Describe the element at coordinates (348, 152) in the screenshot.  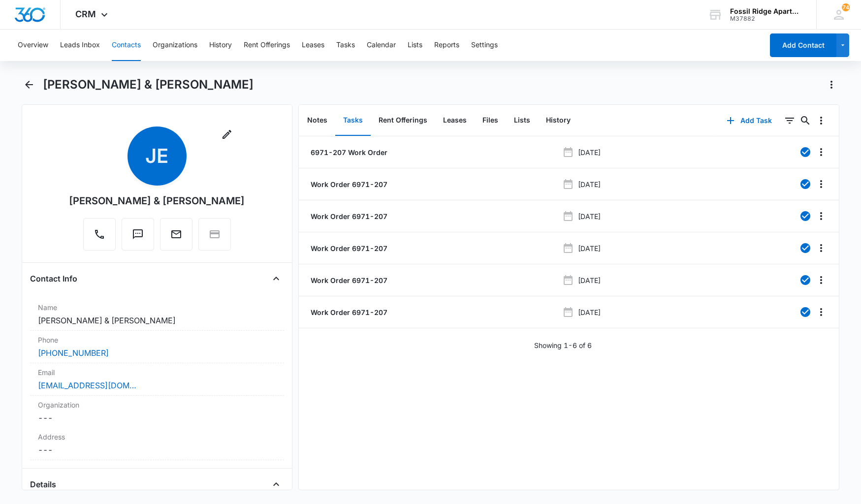
I see `p: 6971-207 Work Order` at that location.